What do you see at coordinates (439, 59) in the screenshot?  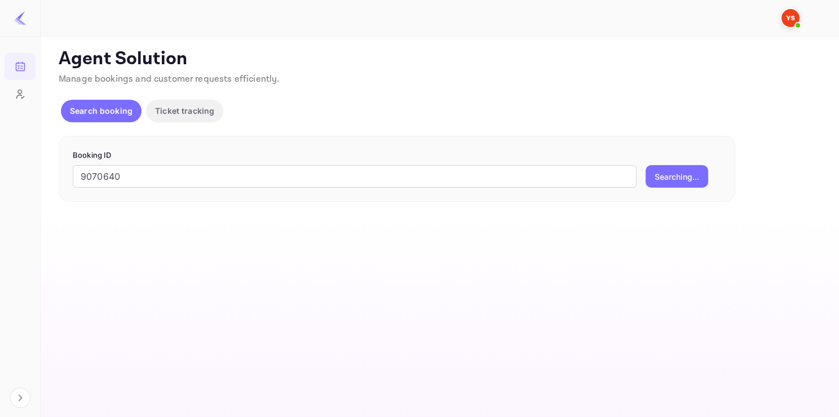 I see `p: Agent Solution` at bounding box center [439, 59].